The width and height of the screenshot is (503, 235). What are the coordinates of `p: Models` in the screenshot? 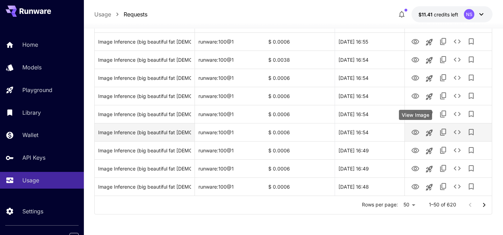 It's located at (32, 67).